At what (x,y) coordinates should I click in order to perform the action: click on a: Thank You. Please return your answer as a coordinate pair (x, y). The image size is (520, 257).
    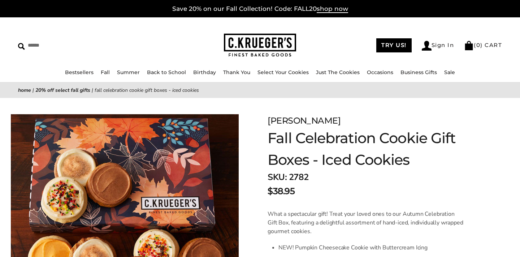
    Looking at the image, I should click on (236, 72).